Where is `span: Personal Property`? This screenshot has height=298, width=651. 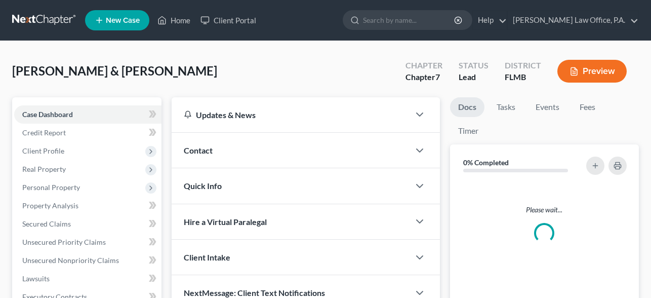
span: Personal Property is located at coordinates (51, 187).